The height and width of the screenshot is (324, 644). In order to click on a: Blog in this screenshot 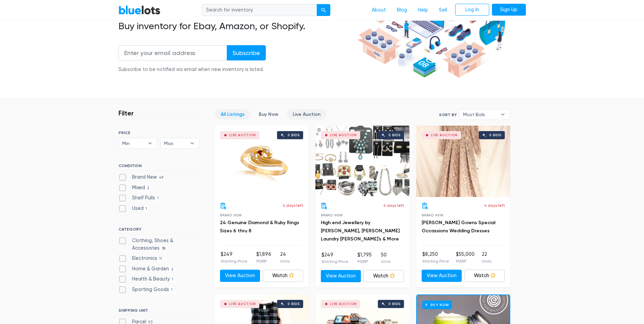, I will do `click(402, 10)`.